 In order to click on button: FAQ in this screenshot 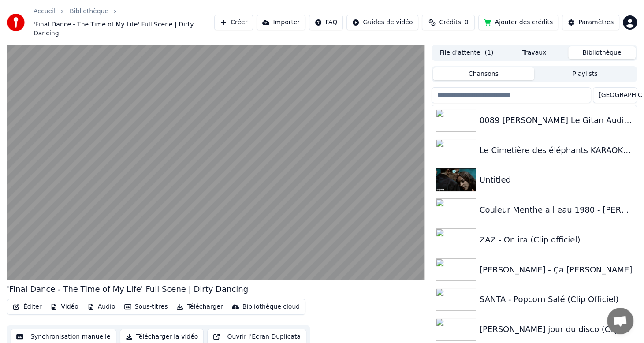, I will do `click(326, 22)`.